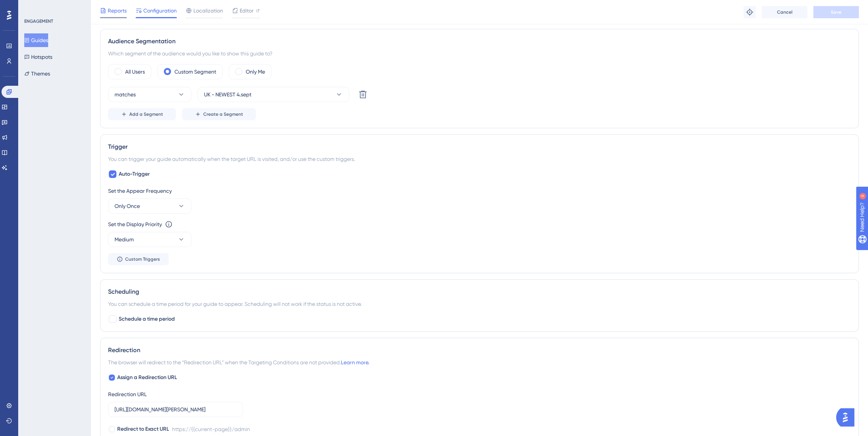  Describe the element at coordinates (37, 74) in the screenshot. I see `button: Themes` at that location.